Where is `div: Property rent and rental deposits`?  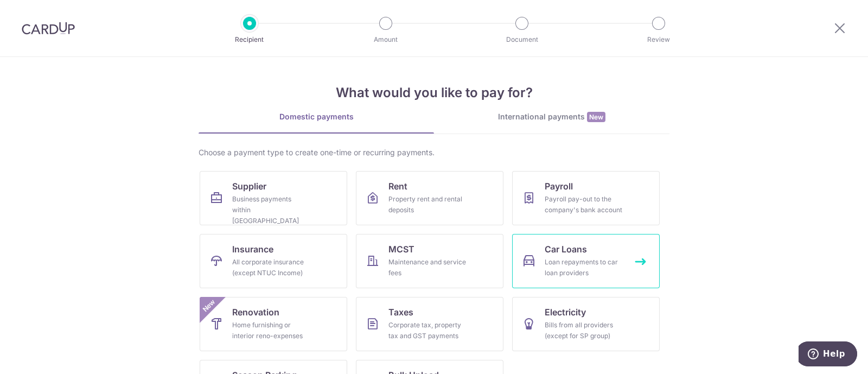 div: Property rent and rental deposits is located at coordinates (427, 205).